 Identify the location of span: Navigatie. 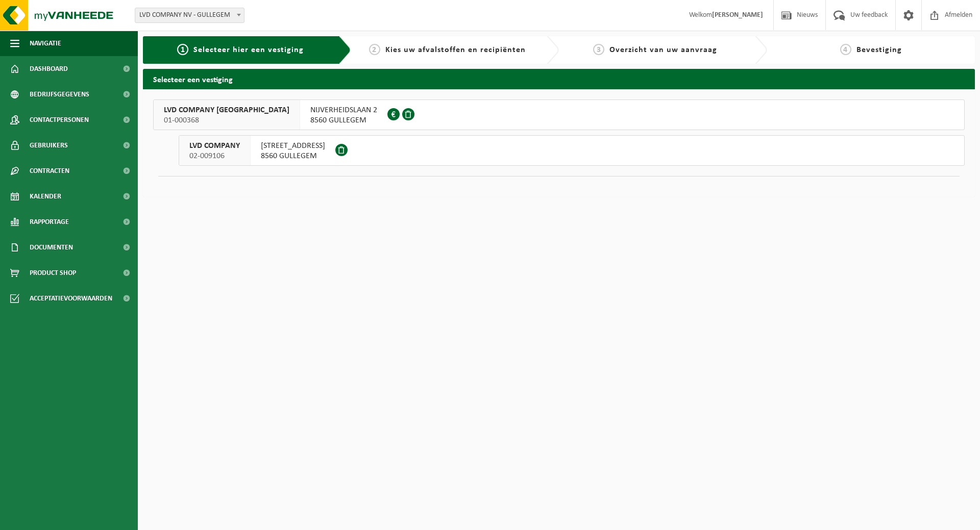
(46, 44).